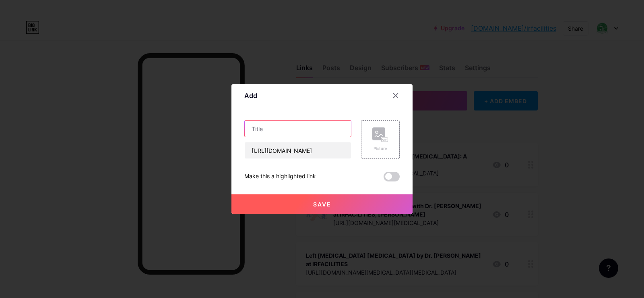 The image size is (644, 298). Describe the element at coordinates (298, 150) in the screenshot. I see `input: URL` at that location.